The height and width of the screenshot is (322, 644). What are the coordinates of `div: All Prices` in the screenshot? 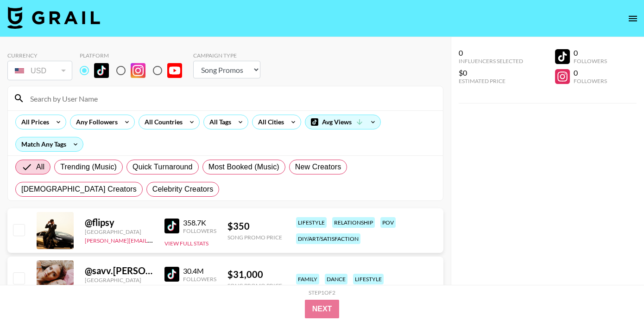 It's located at (33, 122).